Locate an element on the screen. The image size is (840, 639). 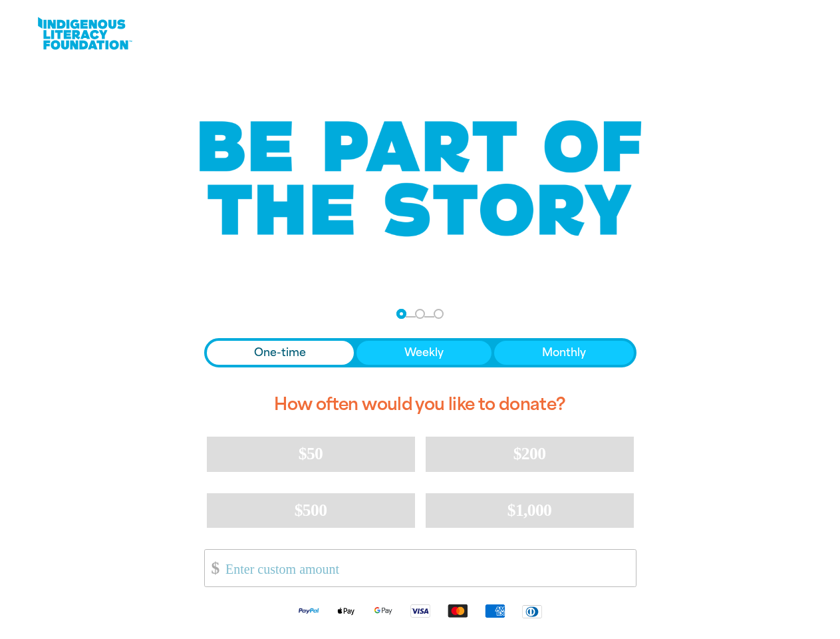
input: Enter custom amount is located at coordinates (426, 568).